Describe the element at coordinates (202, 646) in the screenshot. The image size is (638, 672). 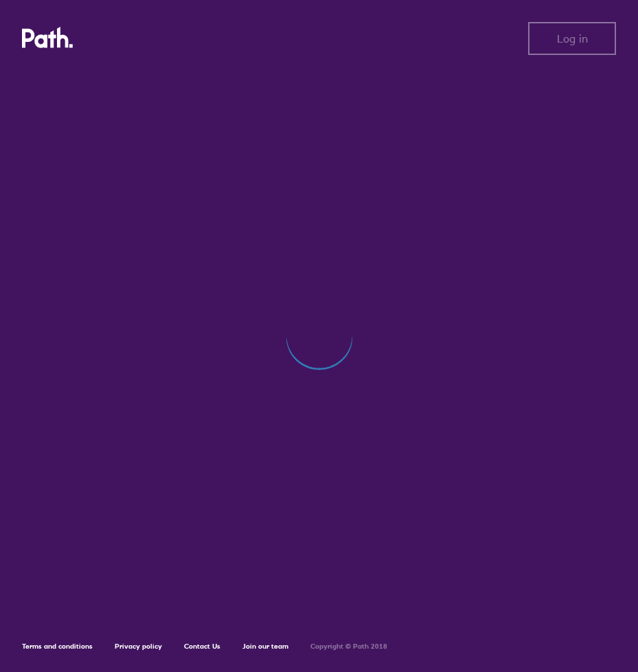
I see `a: Contact Us` at that location.